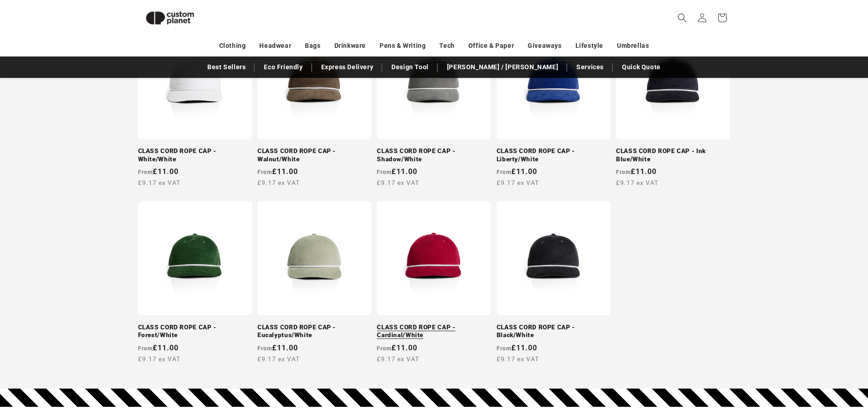 This screenshot has width=868, height=415. I want to click on a: Services, so click(590, 67).